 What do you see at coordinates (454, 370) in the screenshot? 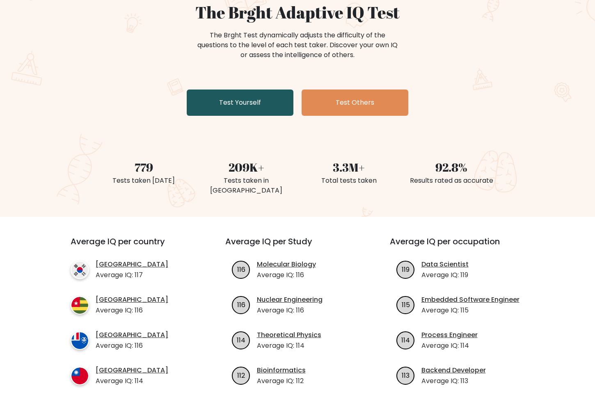
I see `a: Backend Developer` at bounding box center [454, 370].